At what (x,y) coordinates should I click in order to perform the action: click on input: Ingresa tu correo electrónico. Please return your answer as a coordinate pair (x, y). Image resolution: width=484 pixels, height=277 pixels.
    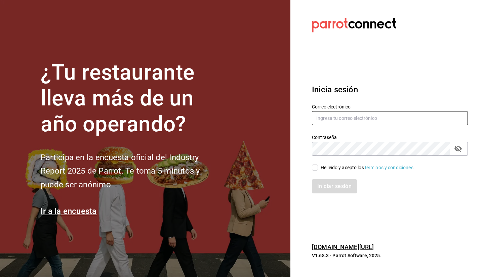
    Looking at the image, I should click on (390, 118).